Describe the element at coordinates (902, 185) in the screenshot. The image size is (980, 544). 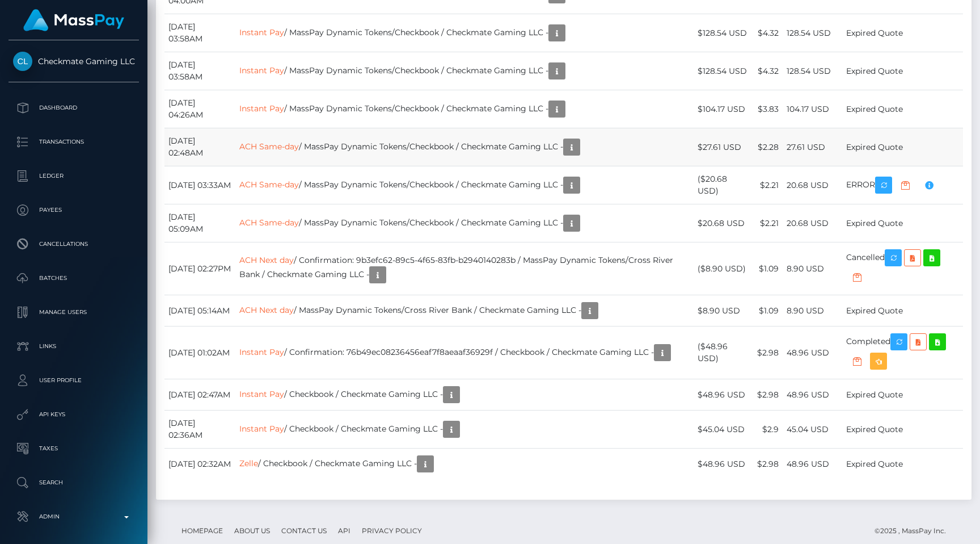
I see `td: ERROR` at that location.